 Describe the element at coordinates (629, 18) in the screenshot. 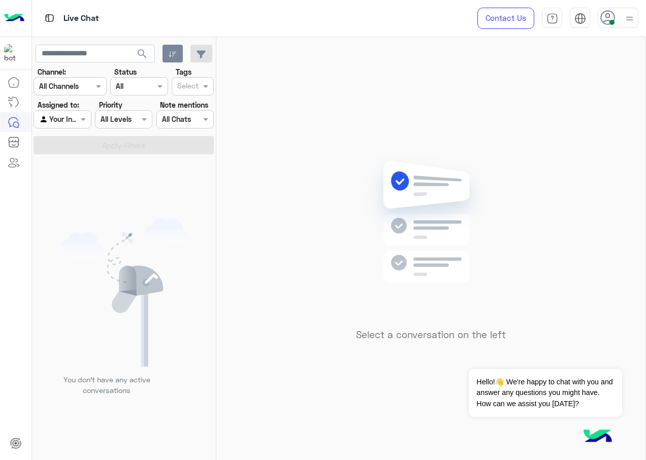

I see `img: profile` at that location.